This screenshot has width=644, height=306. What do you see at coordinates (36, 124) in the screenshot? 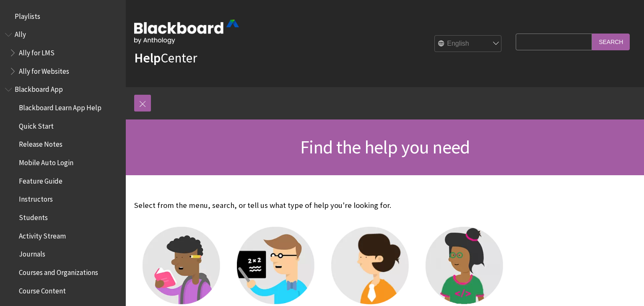
I see `span: Quick Start` at bounding box center [36, 124].